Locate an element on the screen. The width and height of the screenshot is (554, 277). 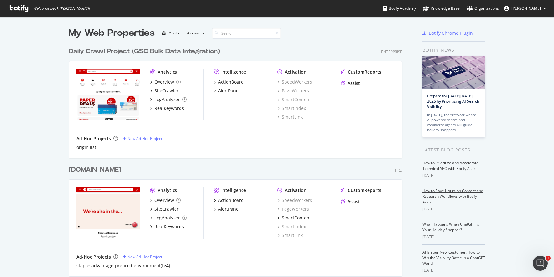
img: Prepare for Black Friday 2025 by Prioritizing AI Search Visibility is located at coordinates (454, 72).